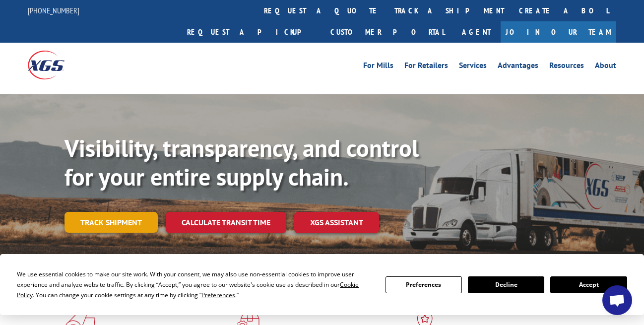 The width and height of the screenshot is (644, 325). What do you see at coordinates (219, 295) in the screenshot?
I see `span: Preferences` at bounding box center [219, 295].